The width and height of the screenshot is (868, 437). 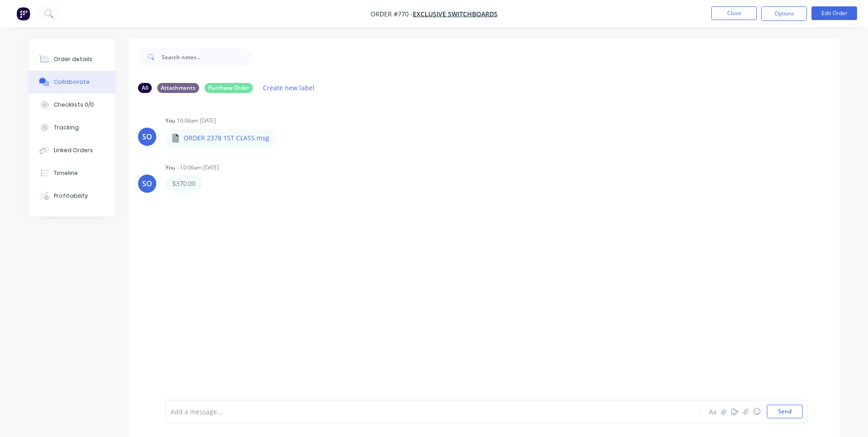 What do you see at coordinates (73, 150) in the screenshot?
I see `div: Linked Orders` at bounding box center [73, 150].